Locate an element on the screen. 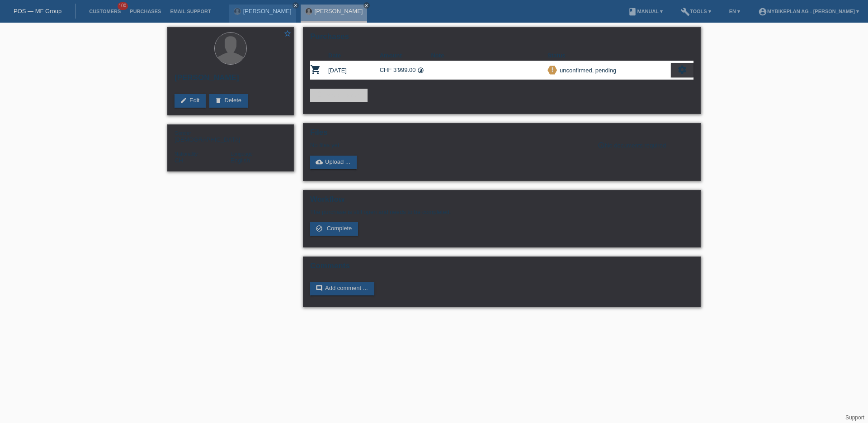 This screenshot has width=868, height=423. a: check_circle_outline Complete is located at coordinates (334, 229).